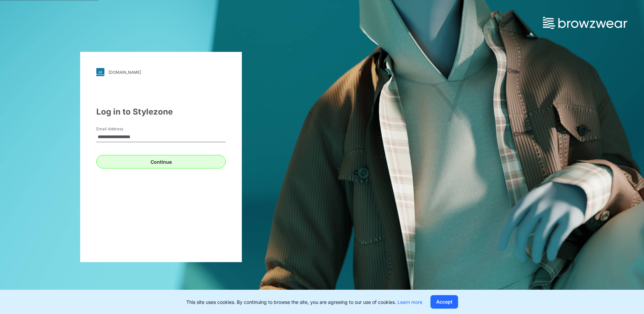  What do you see at coordinates (585, 23) in the screenshot?
I see `img: browzwear-logo.73288ffb.svg` at bounding box center [585, 23].